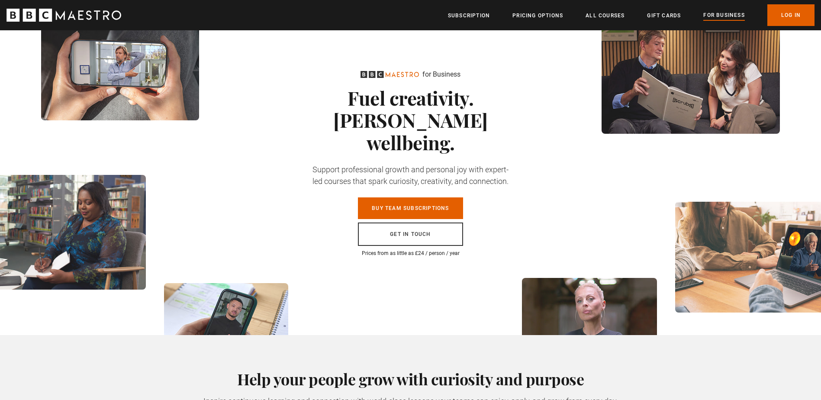 The height and width of the screenshot is (400, 821). What do you see at coordinates (410, 208) in the screenshot?
I see `a: Buy Team Subscriptions` at bounding box center [410, 208].